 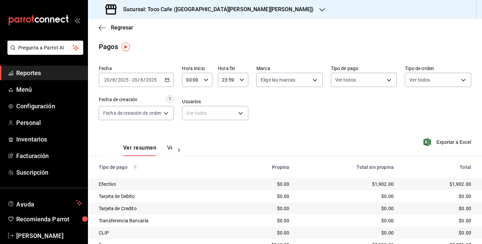 What do you see at coordinates (163, 233) in the screenshot?
I see `div: CLIP` at bounding box center [163, 233].